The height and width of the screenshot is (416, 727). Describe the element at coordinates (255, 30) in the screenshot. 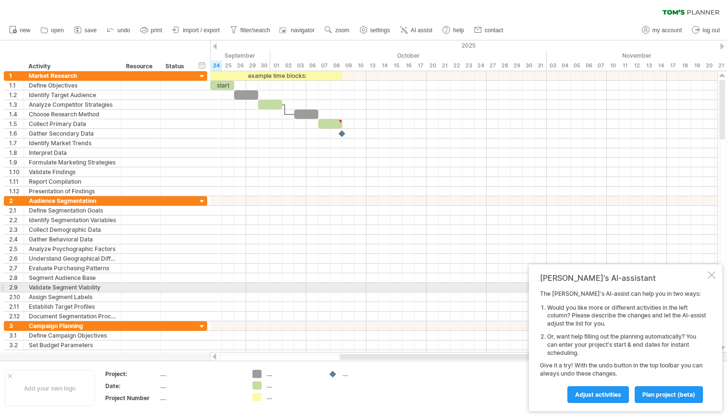

I see `span: filter/search` at that location.